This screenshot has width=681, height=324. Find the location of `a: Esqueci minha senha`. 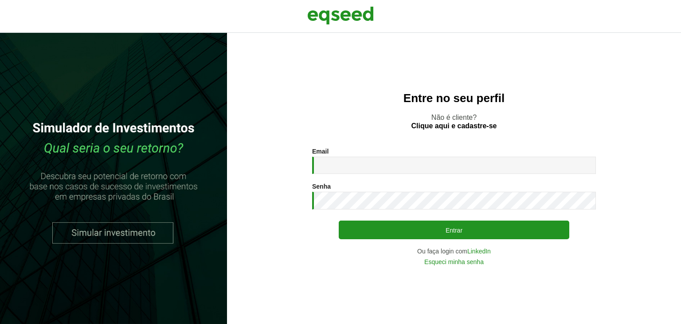

a: Esqueci minha senha is located at coordinates (454, 262).